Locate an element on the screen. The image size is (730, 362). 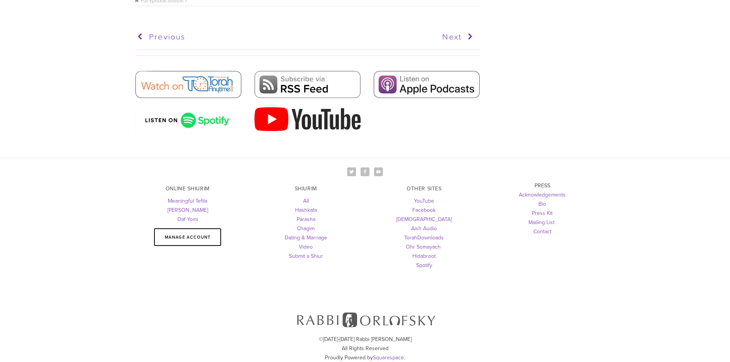
a: RSS Feed.png is located at coordinates (307, 84).